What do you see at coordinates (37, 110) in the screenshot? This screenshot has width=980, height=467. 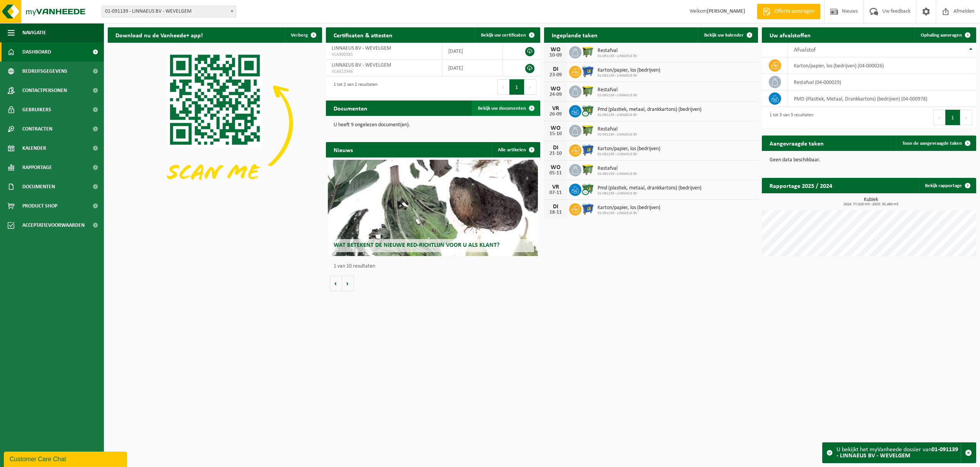 I see `span: Gebruikers` at bounding box center [37, 110].